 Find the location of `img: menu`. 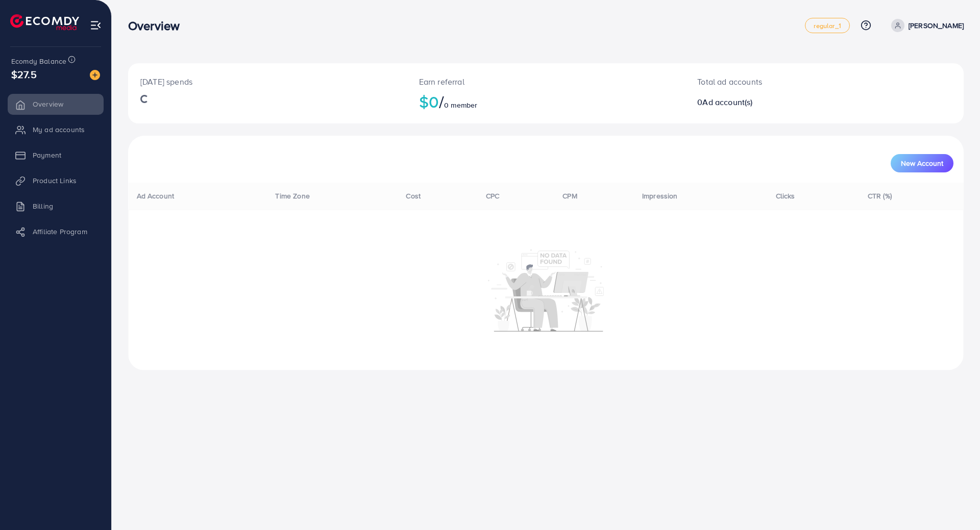

img: menu is located at coordinates (96, 25).